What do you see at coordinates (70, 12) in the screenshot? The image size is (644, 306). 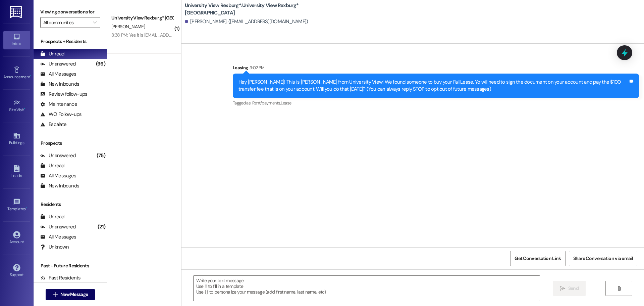 I see `label: Viewing conversations for` at bounding box center [70, 12].